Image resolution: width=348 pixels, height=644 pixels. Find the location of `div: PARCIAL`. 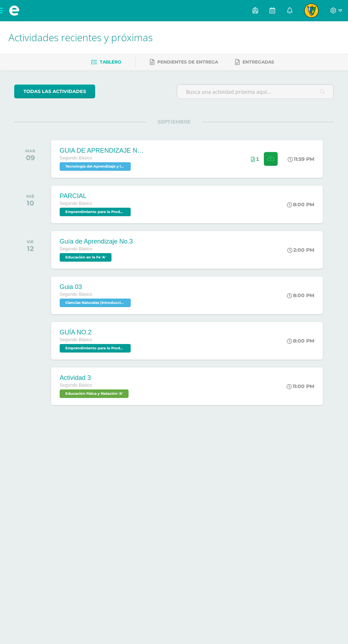

div: PARCIAL is located at coordinates (96, 196).